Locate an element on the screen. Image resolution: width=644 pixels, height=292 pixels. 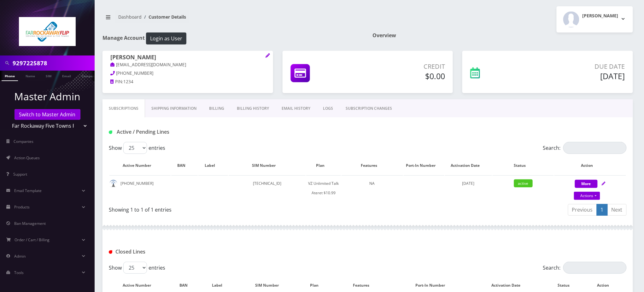
li: Customer Details is located at coordinates (164, 17).